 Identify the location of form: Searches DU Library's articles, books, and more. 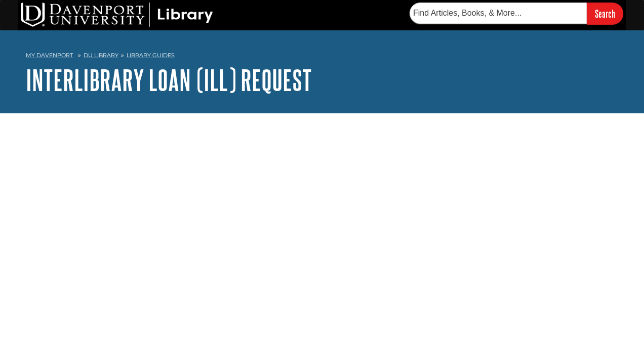
(516, 13).